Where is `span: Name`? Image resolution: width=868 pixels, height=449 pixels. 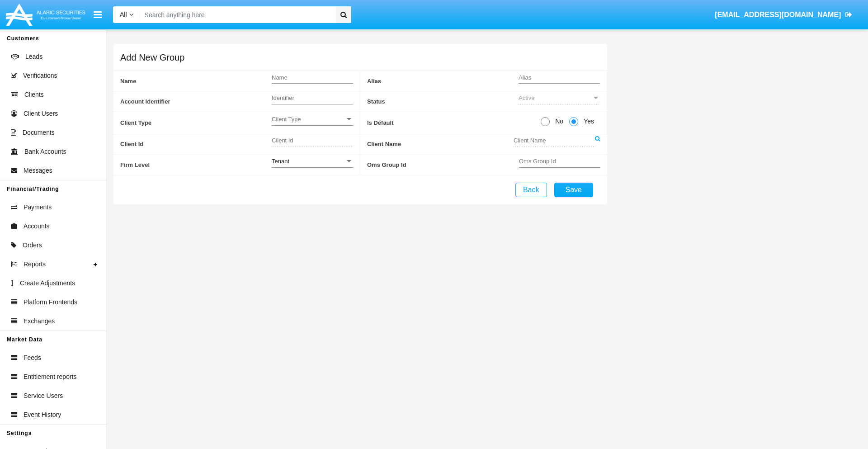
span: Name is located at coordinates (196, 81).